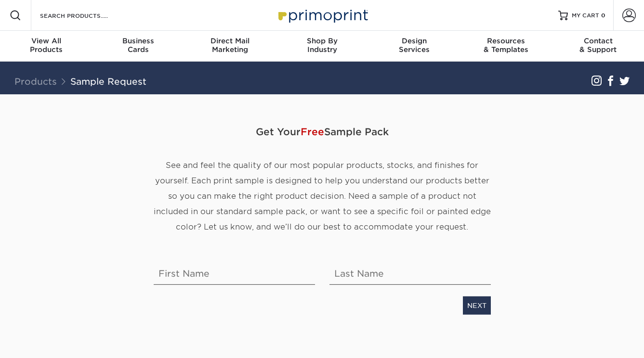 The image size is (644, 358). What do you see at coordinates (585, 15) in the screenshot?
I see `span: MY CART` at bounding box center [585, 15].